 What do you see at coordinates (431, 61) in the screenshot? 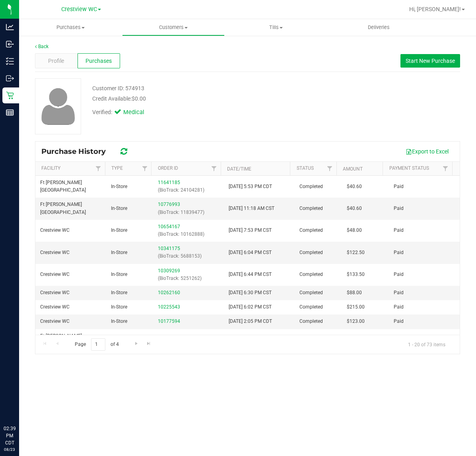
I see `span: Start New Purchase` at bounding box center [431, 61].